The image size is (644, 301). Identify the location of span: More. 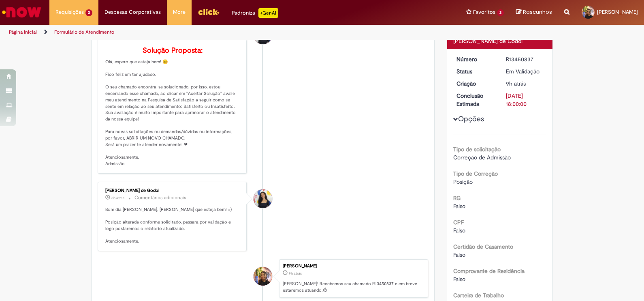
(179, 12).